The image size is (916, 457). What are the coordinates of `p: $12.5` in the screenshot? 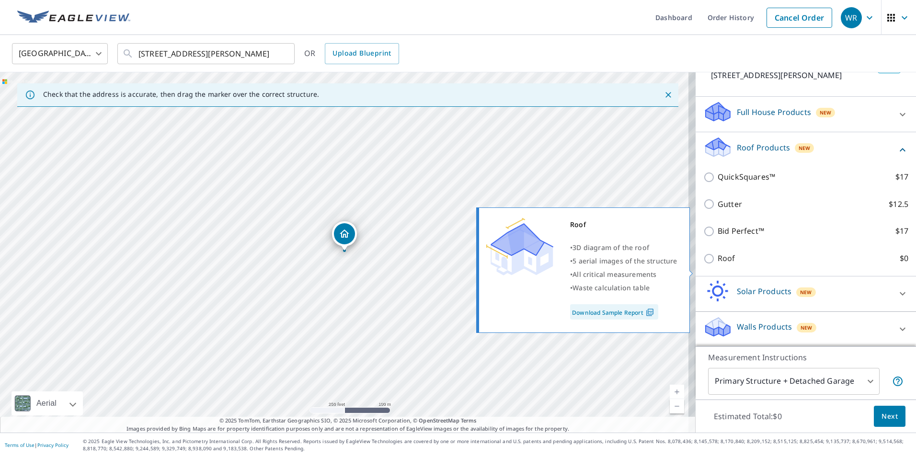 It's located at (898, 204).